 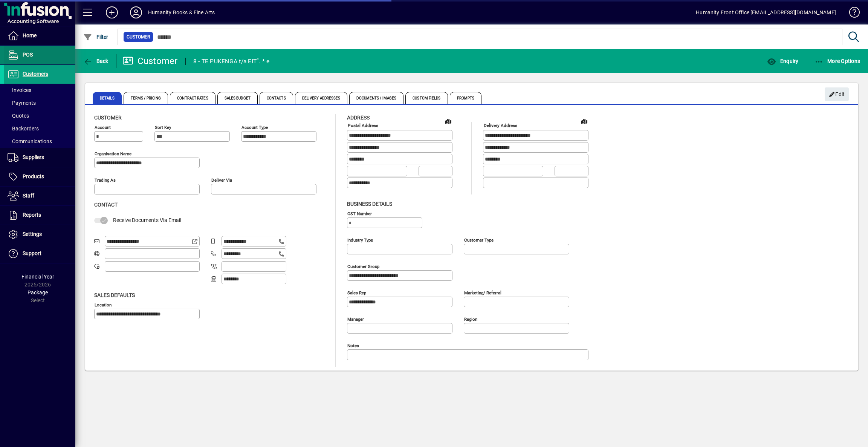 What do you see at coordinates (321, 98) in the screenshot?
I see `span: Delivery Addresses` at bounding box center [321, 98].